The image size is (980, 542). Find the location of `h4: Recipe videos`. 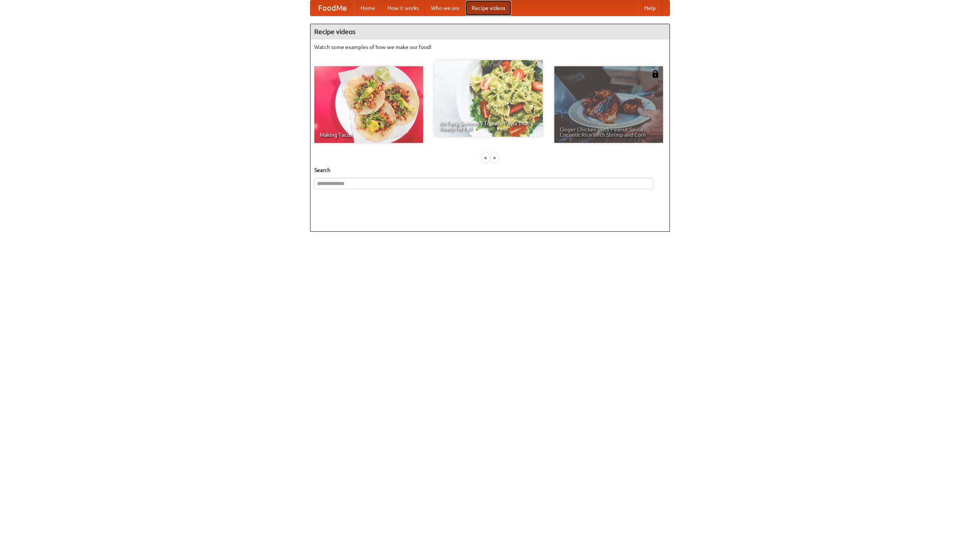

h4: Recipe videos is located at coordinates (490, 32).